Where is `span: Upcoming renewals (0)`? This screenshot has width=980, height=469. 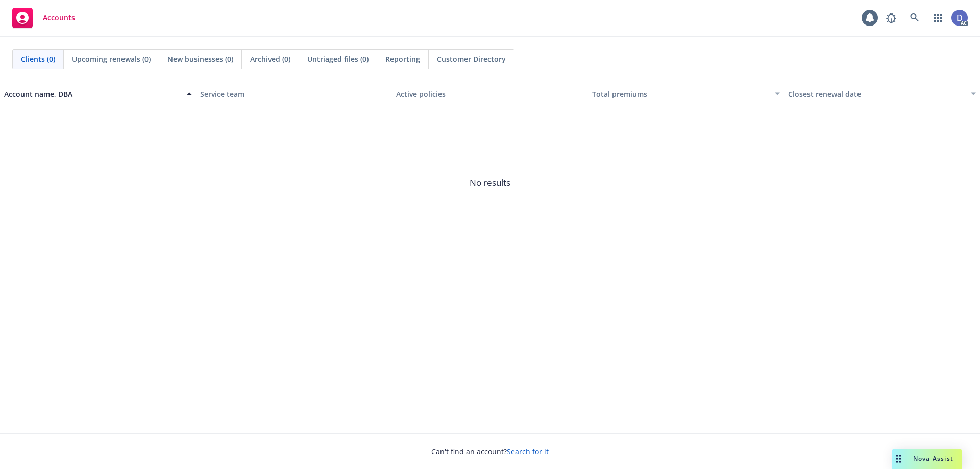
span: Upcoming renewals (0) is located at coordinates (111, 58).